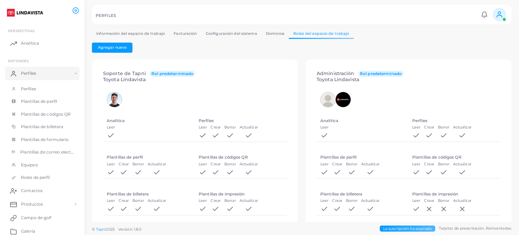  I want to click on font: Contactos, so click(32, 190).